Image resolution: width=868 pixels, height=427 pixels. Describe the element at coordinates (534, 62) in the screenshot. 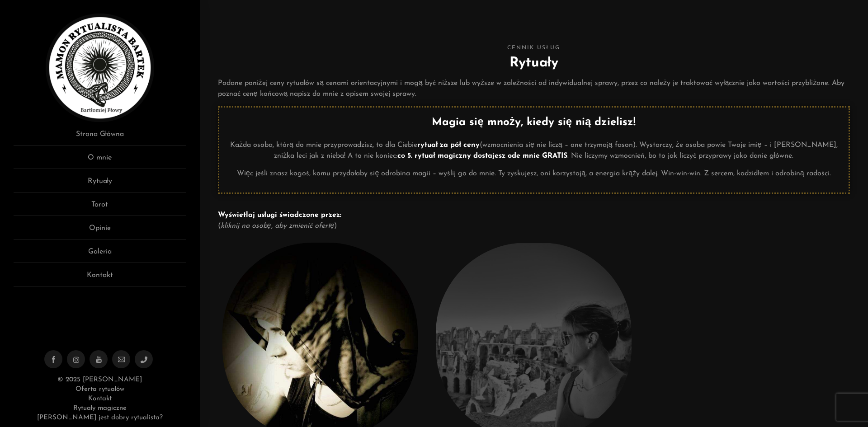

I see `h2: Rytuały` at that location.